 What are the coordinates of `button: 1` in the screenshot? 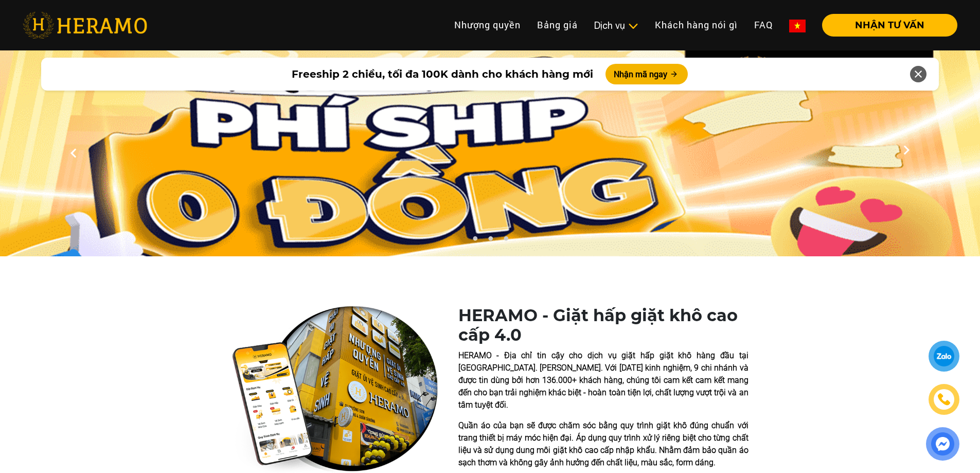 It's located at (475, 240).